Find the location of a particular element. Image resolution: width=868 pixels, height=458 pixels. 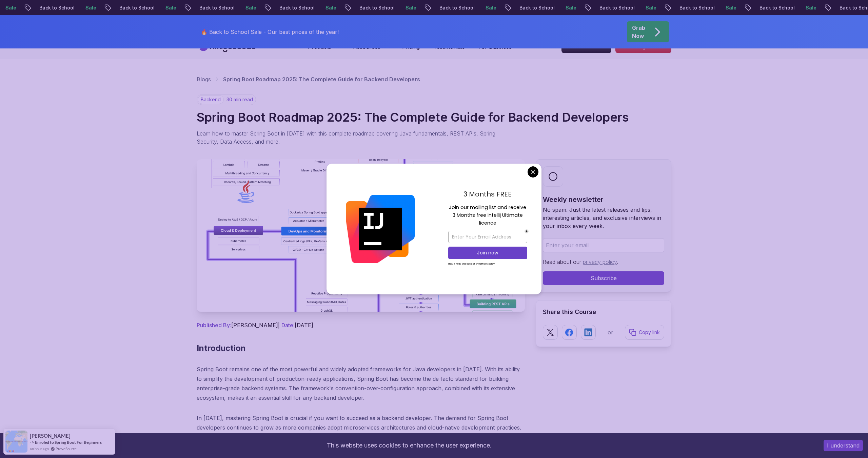

p: No spam. Just the latest releases and tips, interesting articles, and exclusive interviews in you... is located at coordinates (604, 218).